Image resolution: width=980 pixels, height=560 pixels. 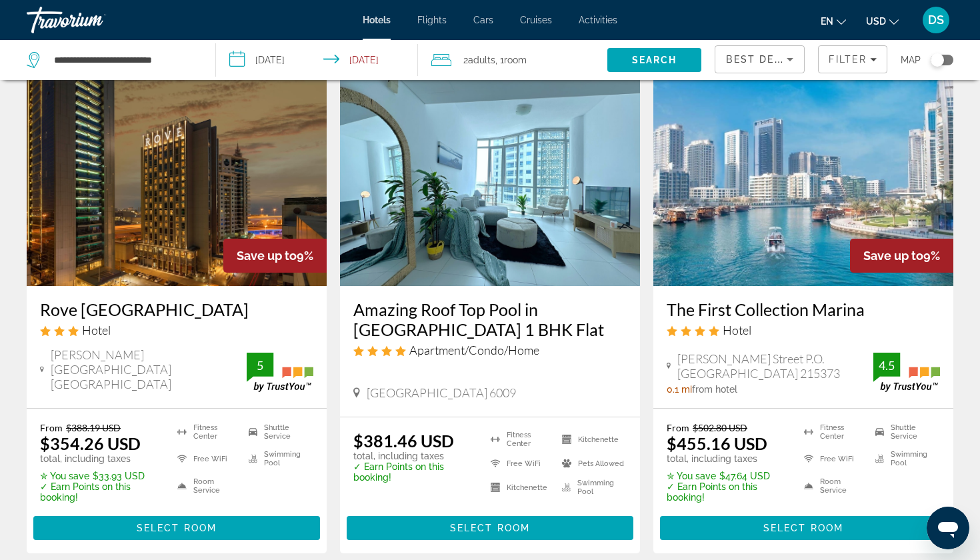 I want to click on span: Cars, so click(x=483, y=20).